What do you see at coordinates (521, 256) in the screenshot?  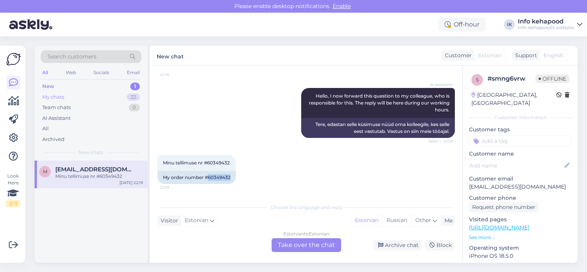 I see `p: iPhone OS 18.5.0` at bounding box center [521, 256].